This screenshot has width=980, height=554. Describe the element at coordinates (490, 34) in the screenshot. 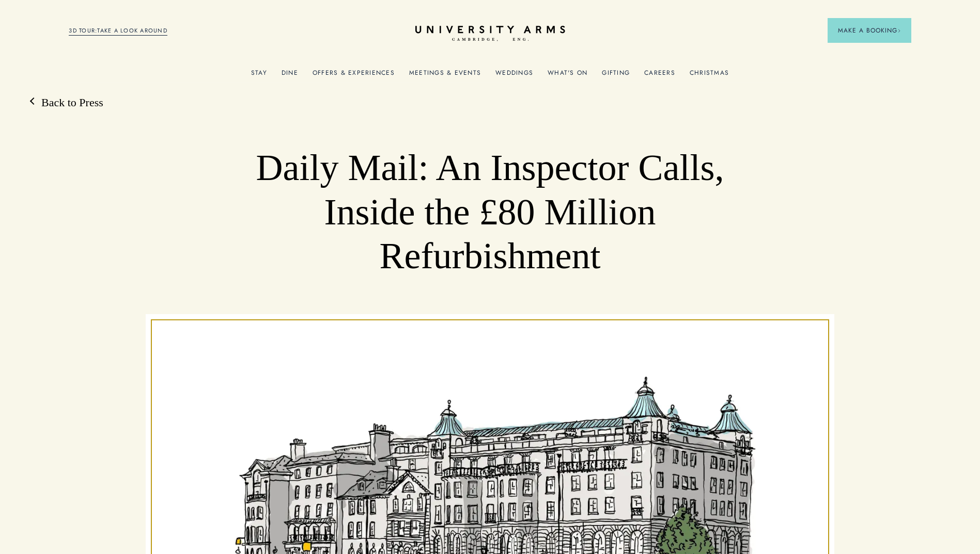

I see `a: Home` at that location.